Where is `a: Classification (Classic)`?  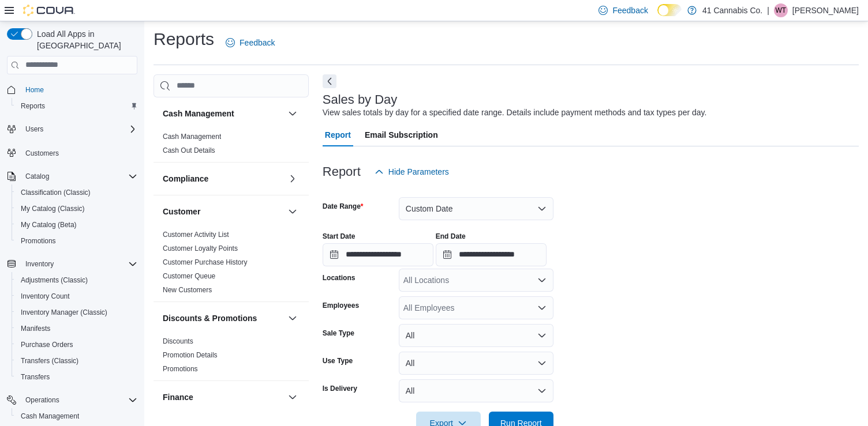
a: Classification (Classic) is located at coordinates (55, 193).